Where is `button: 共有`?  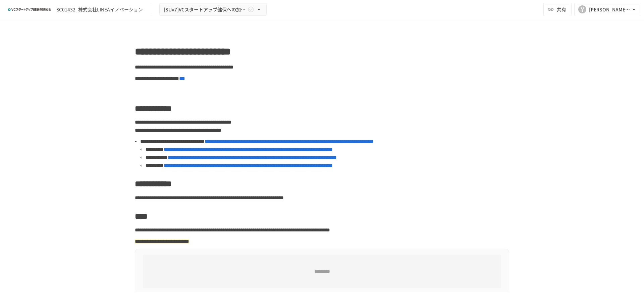 button: 共有 is located at coordinates (558, 9).